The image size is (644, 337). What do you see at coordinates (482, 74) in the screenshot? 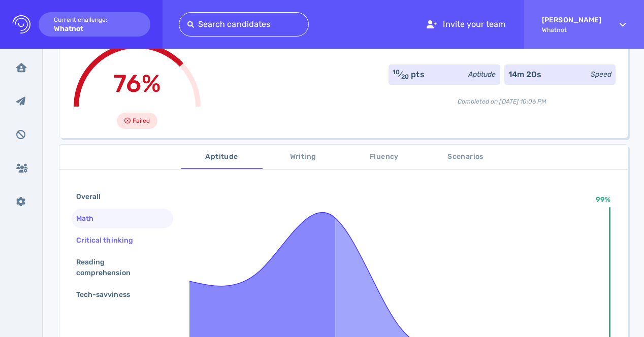
I see `div: Aptitude` at bounding box center [482, 74].